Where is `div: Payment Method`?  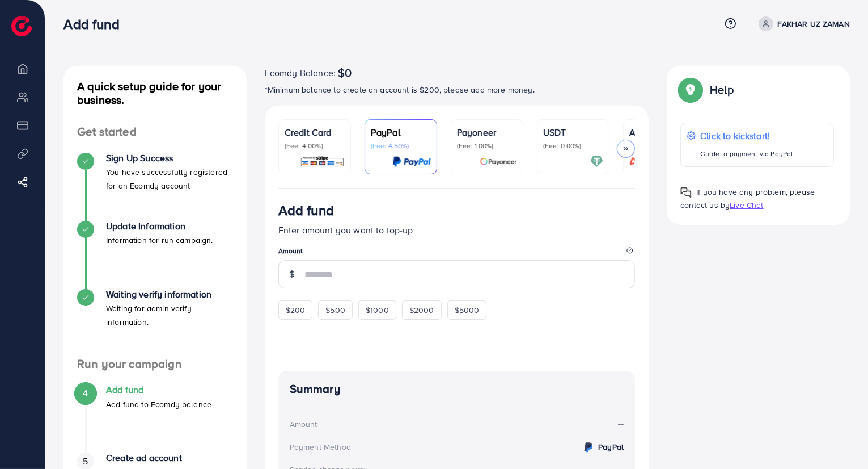
div: Payment Method is located at coordinates (320, 446).